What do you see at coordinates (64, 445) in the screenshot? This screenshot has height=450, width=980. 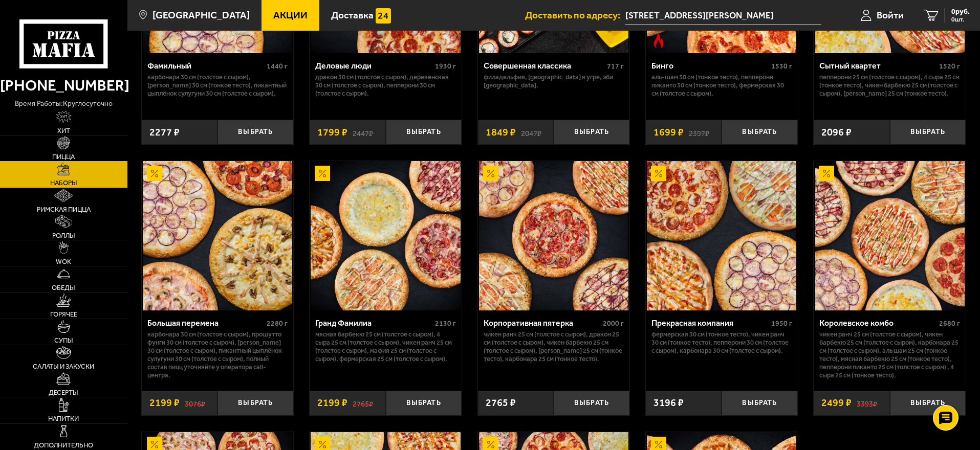 I see `span: Дополнительно` at bounding box center [64, 445].